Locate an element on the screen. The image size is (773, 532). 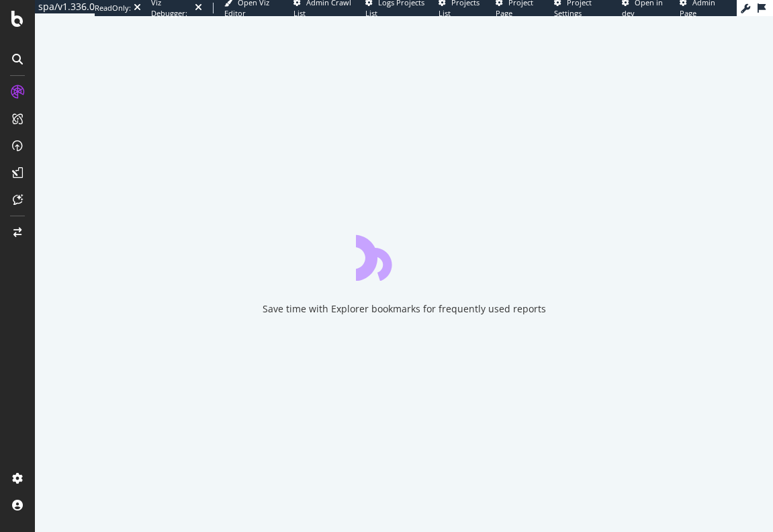
div: animation is located at coordinates (404, 257).